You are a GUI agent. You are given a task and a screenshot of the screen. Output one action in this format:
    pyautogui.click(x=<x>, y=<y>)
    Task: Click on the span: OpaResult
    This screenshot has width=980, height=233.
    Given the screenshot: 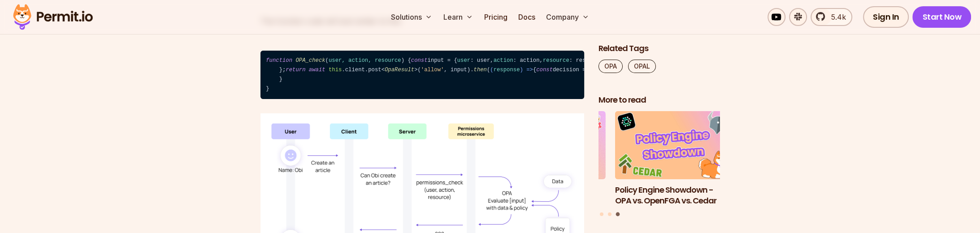 What is the action you would take?
    pyautogui.click(x=400, y=70)
    